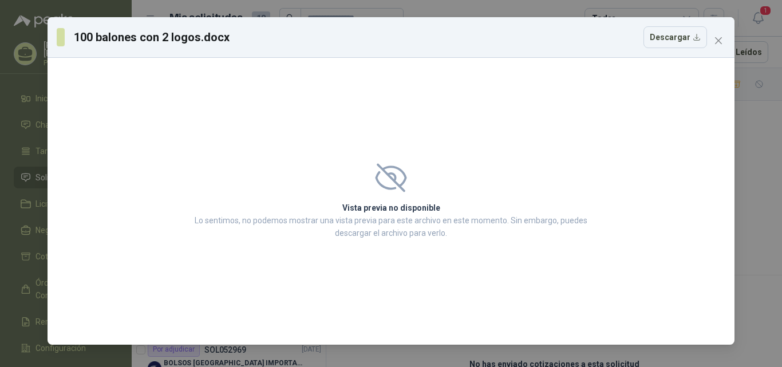 The width and height of the screenshot is (782, 367). What do you see at coordinates (675, 37) in the screenshot?
I see `button: Descargar` at bounding box center [675, 37].